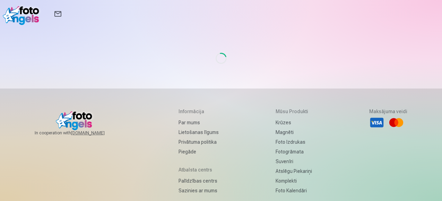 This screenshot has height=201, width=442. Describe the element at coordinates (199, 111) in the screenshot. I see `h5: Informācija` at that location.